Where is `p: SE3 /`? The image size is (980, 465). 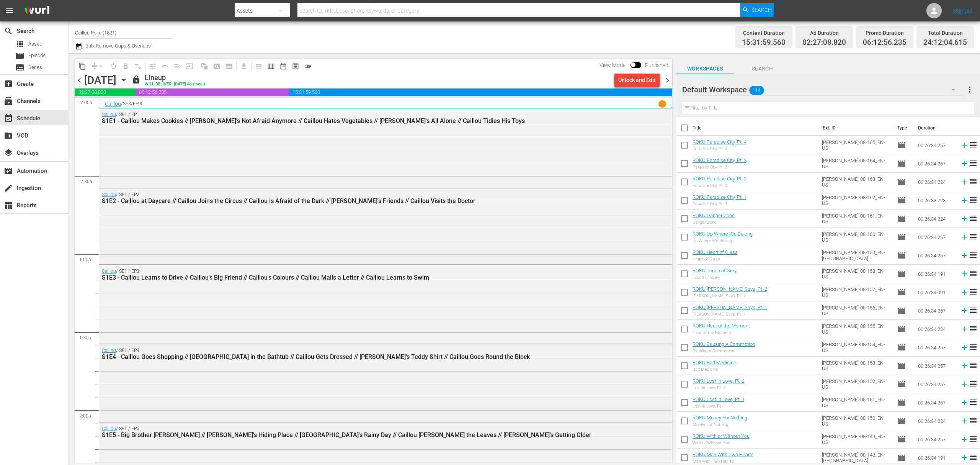 p: SE3 / is located at coordinates (128, 104).